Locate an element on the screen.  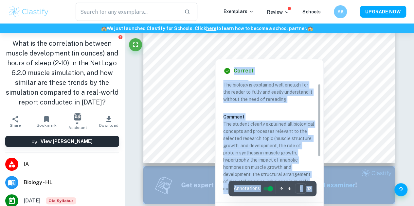
a: Clastify logo is located at coordinates (28, 12).